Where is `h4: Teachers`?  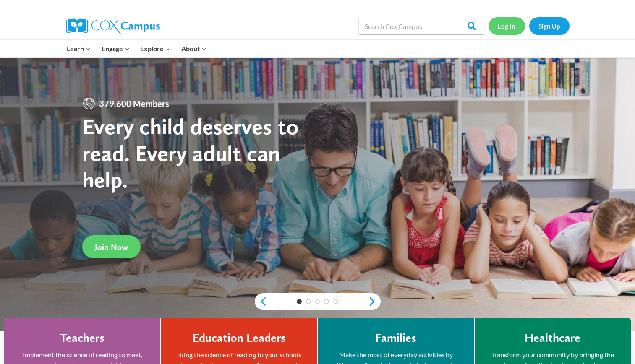
h4: Teachers is located at coordinates (82, 338).